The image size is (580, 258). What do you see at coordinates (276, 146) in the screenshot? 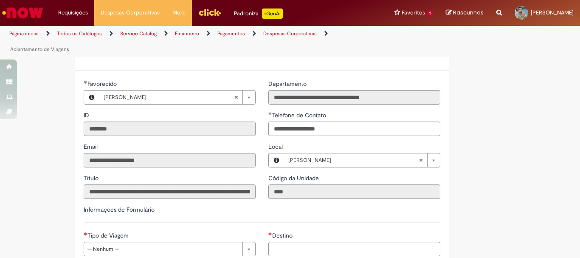
I see `span: Local` at bounding box center [276, 146].